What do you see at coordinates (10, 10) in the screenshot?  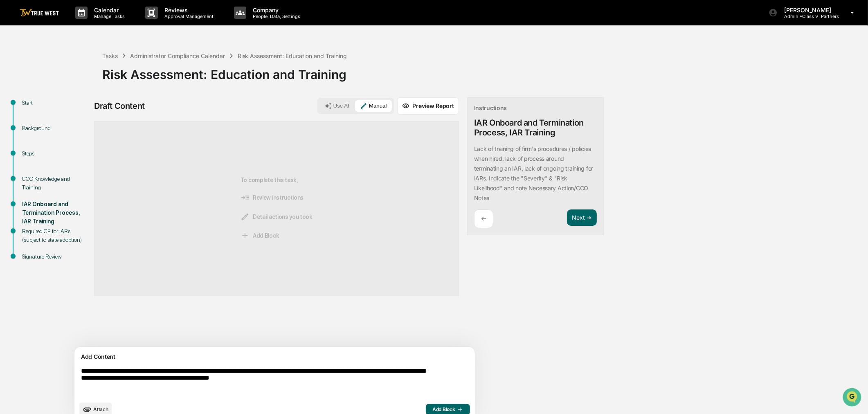 I see `button: Open customer support` at bounding box center [10, 10].